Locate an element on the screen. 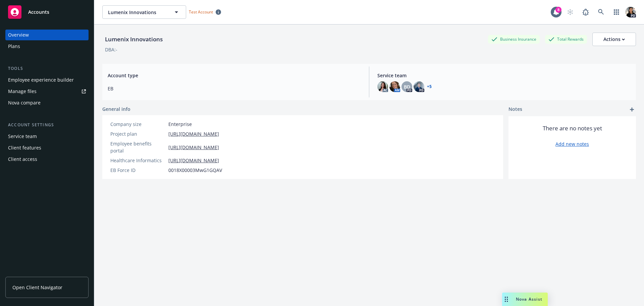 The image size is (644, 306). a: Search is located at coordinates (601, 12).